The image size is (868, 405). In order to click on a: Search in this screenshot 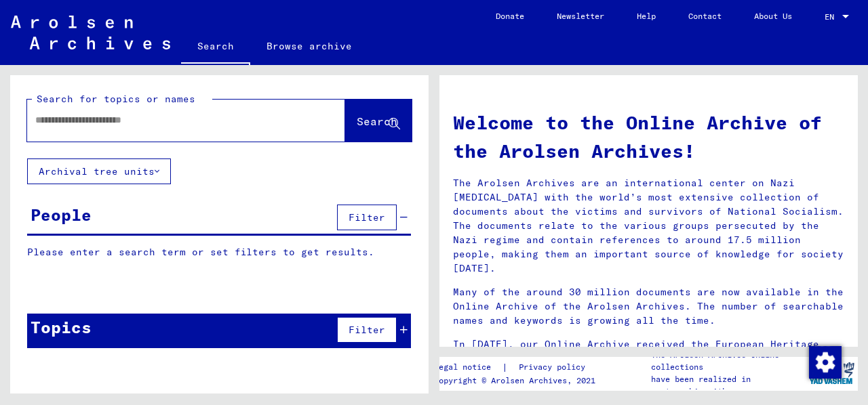, I will do `click(215, 47)`.